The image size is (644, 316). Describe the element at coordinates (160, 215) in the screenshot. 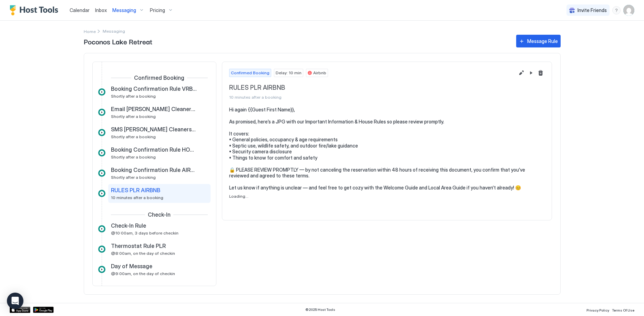

I see `span: Check-In` at that location.